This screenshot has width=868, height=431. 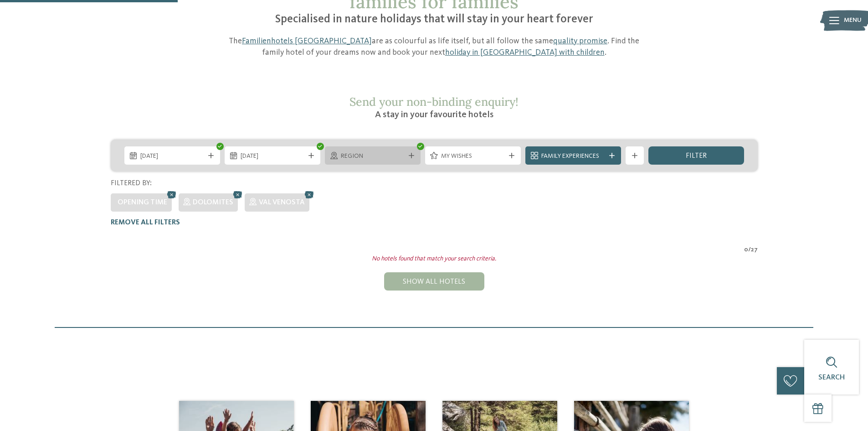 What do you see at coordinates (434, 115) in the screenshot?
I see `span: A stay in your favourite hotels` at bounding box center [434, 115].